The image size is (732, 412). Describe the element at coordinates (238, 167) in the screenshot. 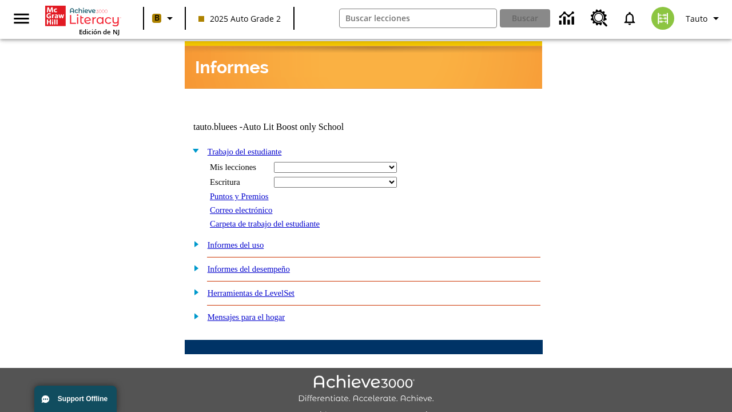

I see `div: Mis lecciones` at that location.